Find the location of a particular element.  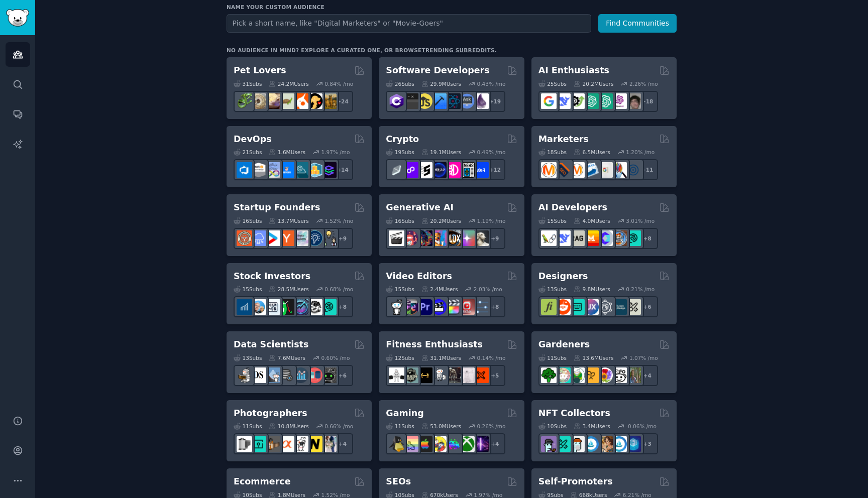

img: Rag is located at coordinates (577, 238).